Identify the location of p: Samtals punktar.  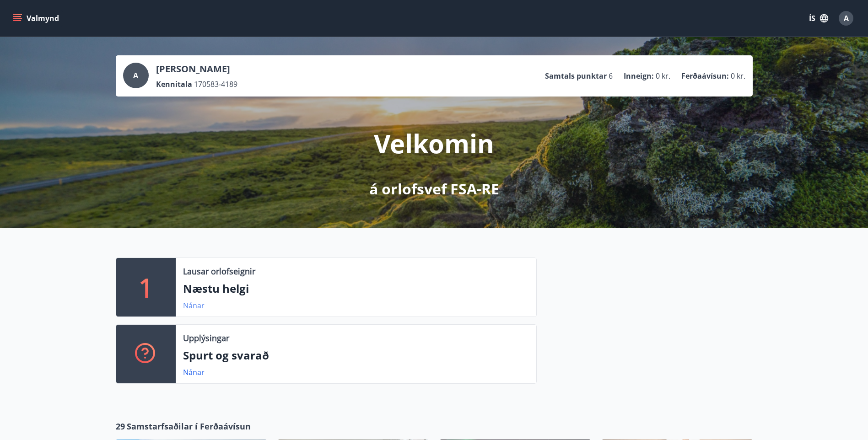
(575, 76).